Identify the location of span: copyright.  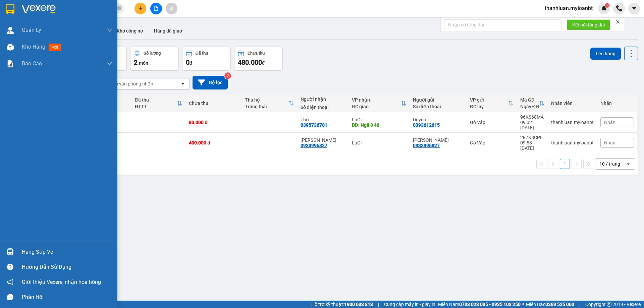
(609, 305).